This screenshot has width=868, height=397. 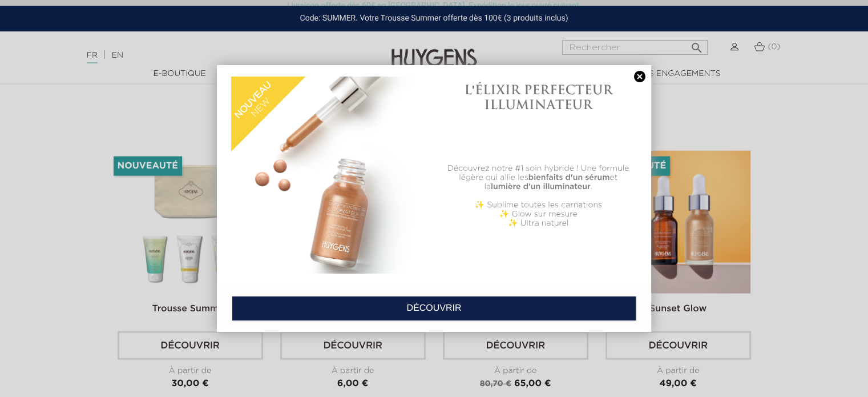 I want to click on p: ✨ Ultra naturel, so click(x=539, y=223).